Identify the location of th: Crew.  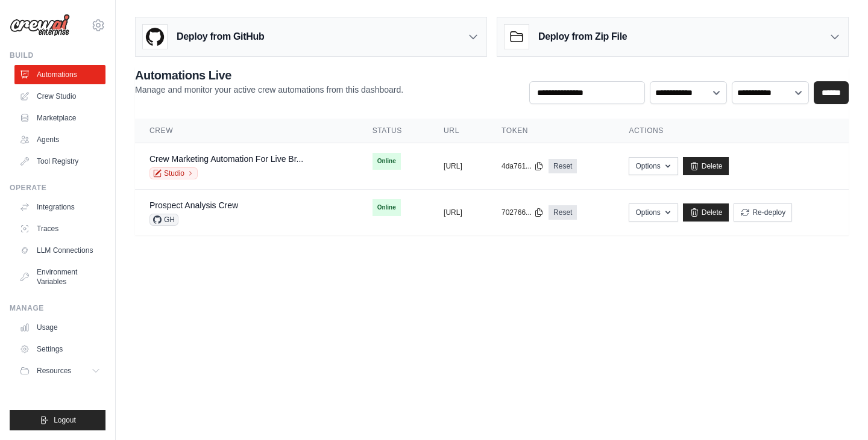
(247, 131).